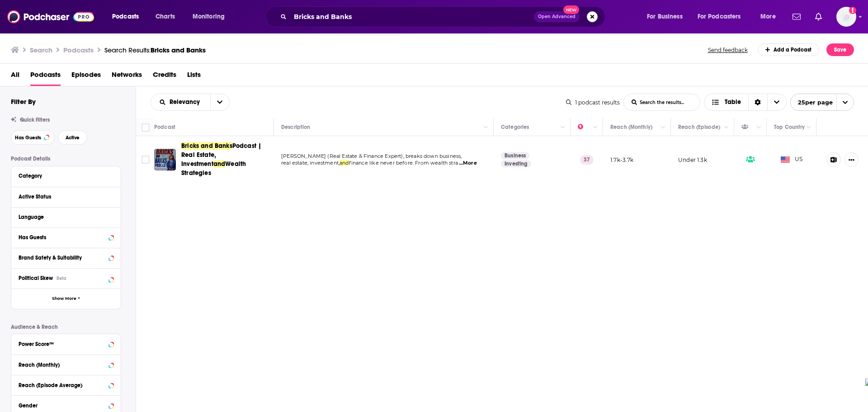 This screenshot has height=412, width=868. I want to click on div: Sort Direction, so click(757, 103).